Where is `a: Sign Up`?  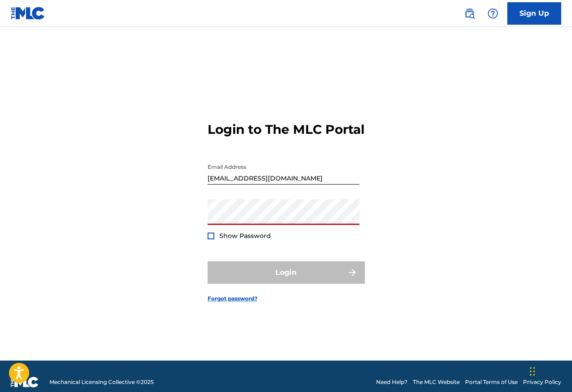
a: Sign Up is located at coordinates (535, 14).